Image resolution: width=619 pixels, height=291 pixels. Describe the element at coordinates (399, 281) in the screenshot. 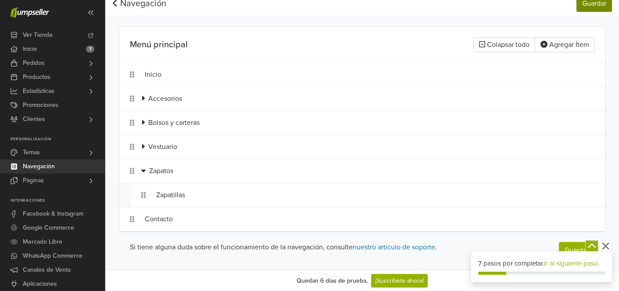

I see `a: ¡Suscríbete ahora!` at that location.